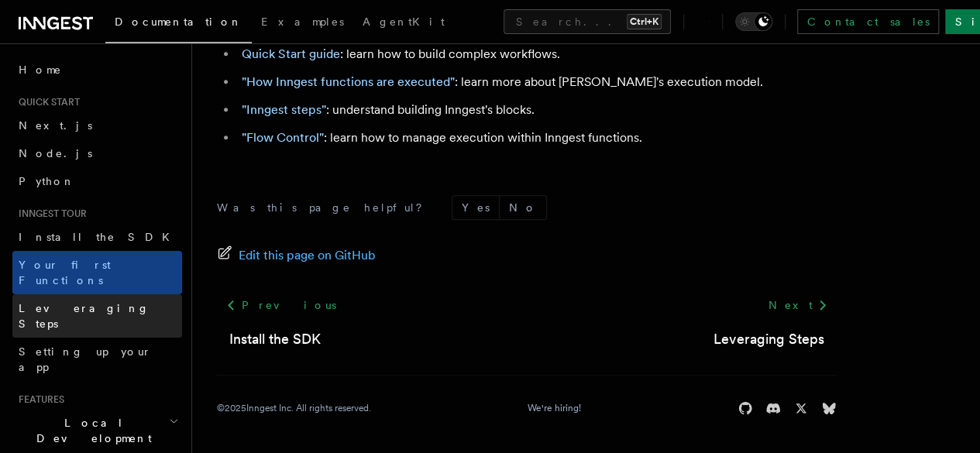 The image size is (980, 453). Describe the element at coordinates (85, 360) in the screenshot. I see `span: Setting up your app` at that location.